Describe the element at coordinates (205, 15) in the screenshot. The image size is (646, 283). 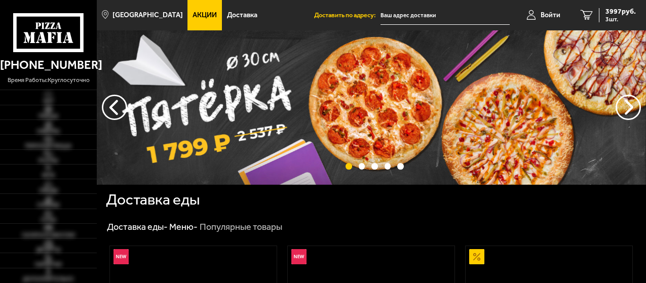
I see `span: Акции` at that location.